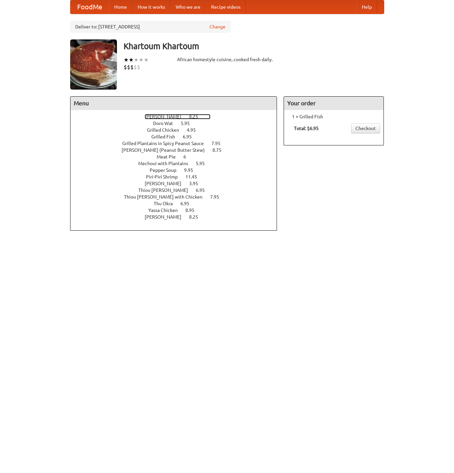 This screenshot has width=454, height=473. Describe the element at coordinates (188, 7) in the screenshot. I see `a: Who we are` at that location.